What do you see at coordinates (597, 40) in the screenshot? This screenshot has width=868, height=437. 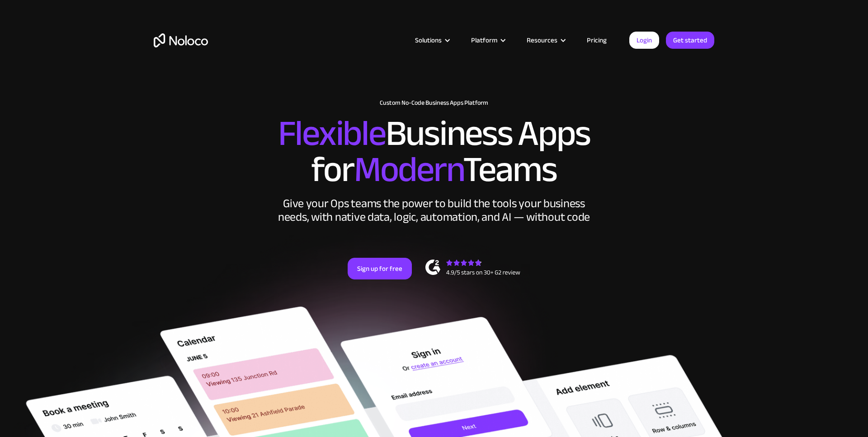 I see `a: Pricing` at bounding box center [597, 40].